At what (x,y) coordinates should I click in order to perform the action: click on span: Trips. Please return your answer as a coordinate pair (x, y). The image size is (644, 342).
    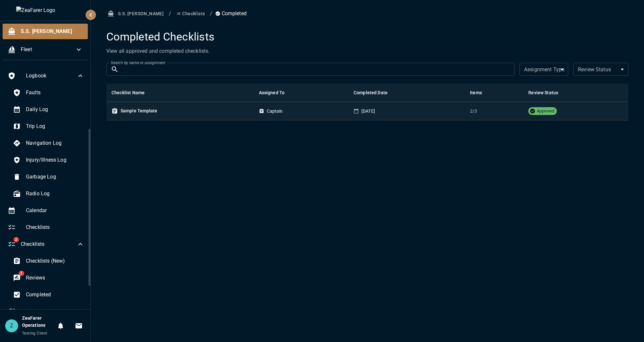
    Looking at the image, I should click on (55, 312).